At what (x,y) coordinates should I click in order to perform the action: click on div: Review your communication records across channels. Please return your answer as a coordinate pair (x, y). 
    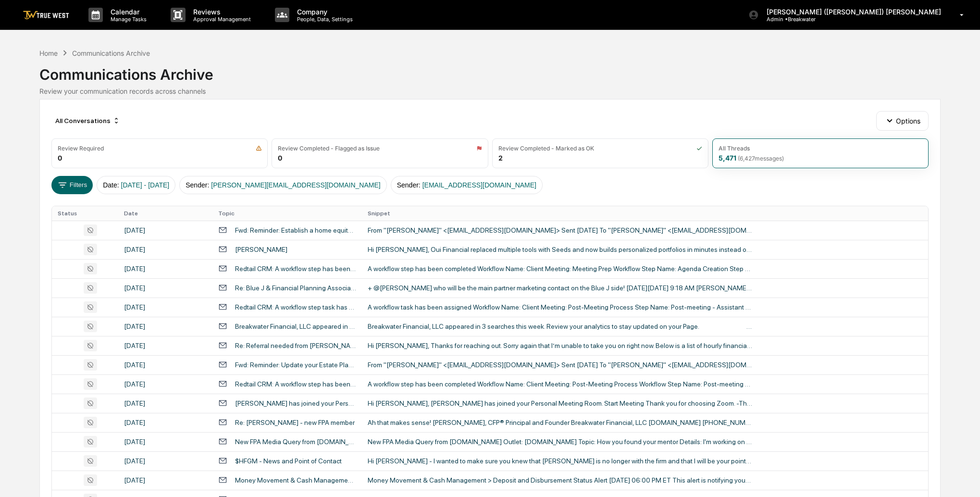
    Looking at the image, I should click on (490, 91).